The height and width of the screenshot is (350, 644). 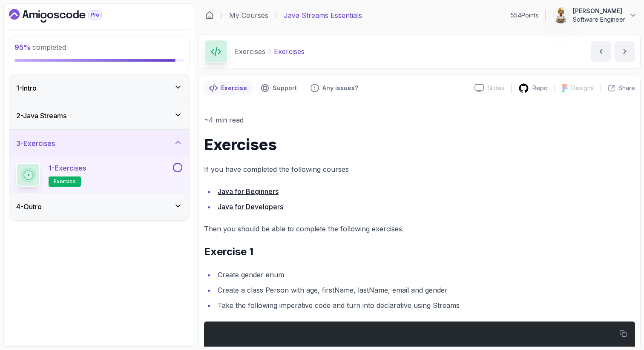 I want to click on p: Any issues?, so click(x=340, y=88).